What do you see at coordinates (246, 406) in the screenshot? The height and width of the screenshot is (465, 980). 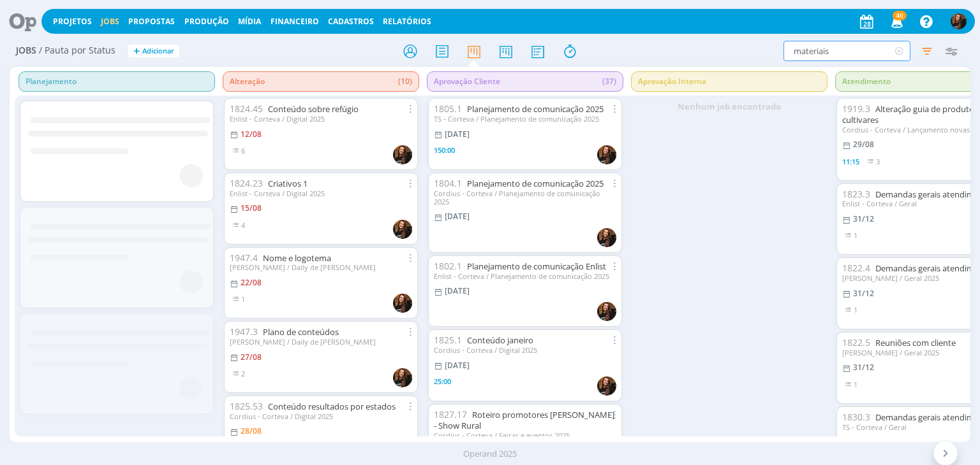 I see `span: 1825.53` at bounding box center [246, 406].